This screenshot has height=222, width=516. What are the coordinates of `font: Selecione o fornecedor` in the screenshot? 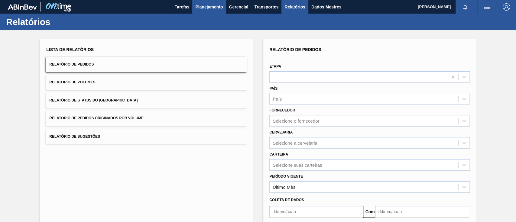 It's located at (296, 121).